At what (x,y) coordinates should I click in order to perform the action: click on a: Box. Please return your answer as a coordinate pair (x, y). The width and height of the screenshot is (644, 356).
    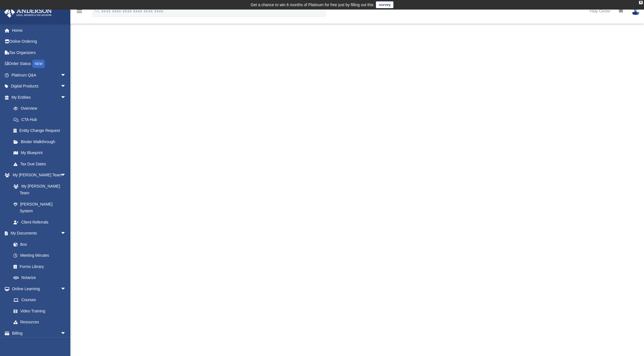
    Looking at the image, I should click on (39, 244).